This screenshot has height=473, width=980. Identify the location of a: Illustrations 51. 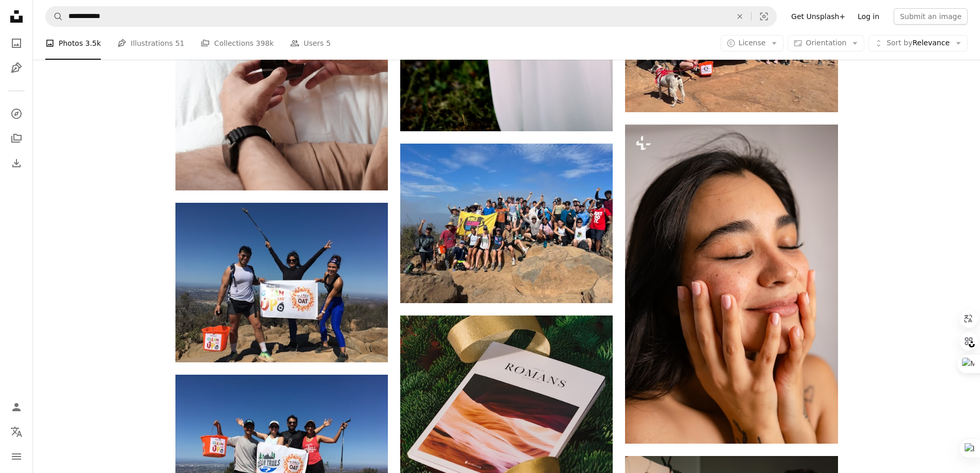
(151, 43).